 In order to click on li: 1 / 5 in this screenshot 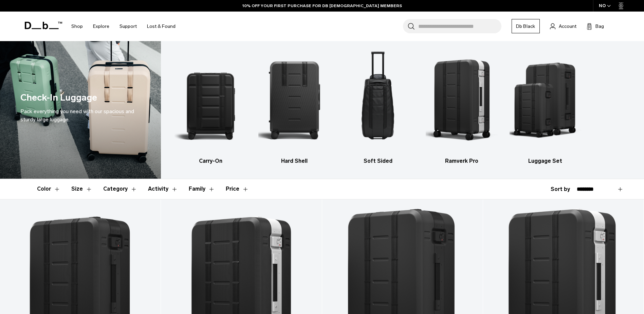, I will do `click(210, 106)`.